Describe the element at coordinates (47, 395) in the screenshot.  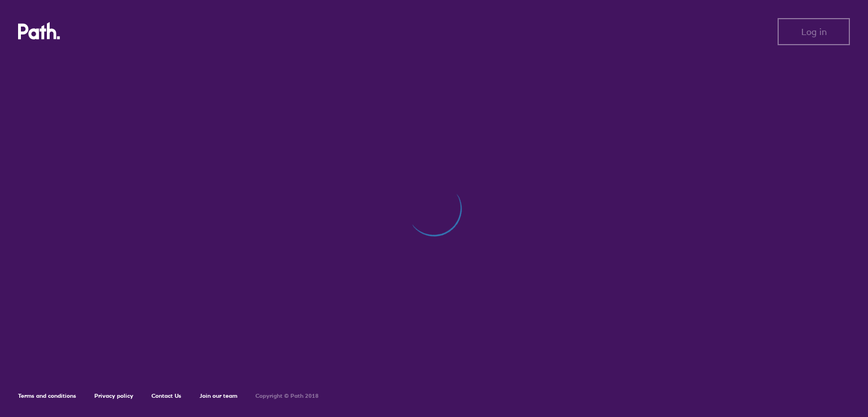
I see `a: Terms and conditions` at that location.